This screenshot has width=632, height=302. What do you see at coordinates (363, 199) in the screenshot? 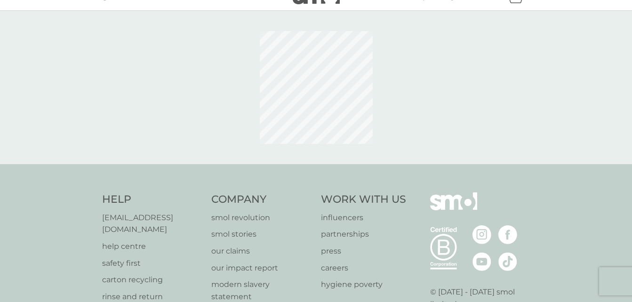
I see `h4: Work With Us` at bounding box center [363, 199].